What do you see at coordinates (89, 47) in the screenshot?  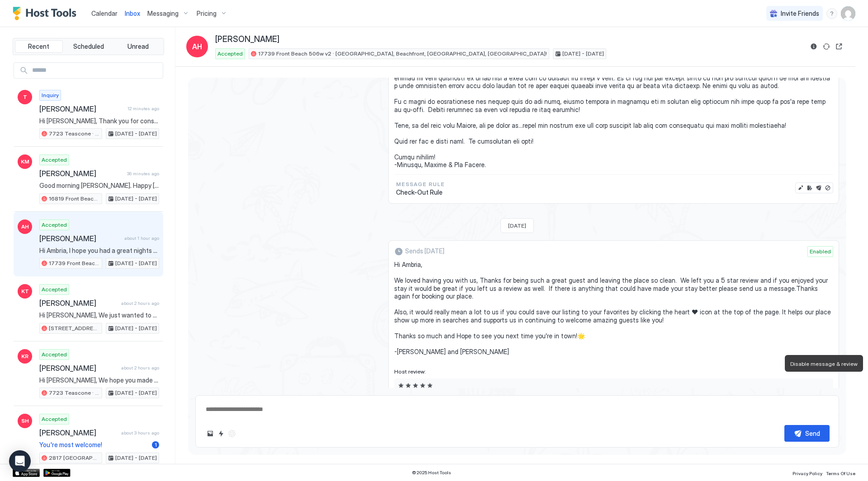 I see `span: Scheduled` at bounding box center [89, 47].